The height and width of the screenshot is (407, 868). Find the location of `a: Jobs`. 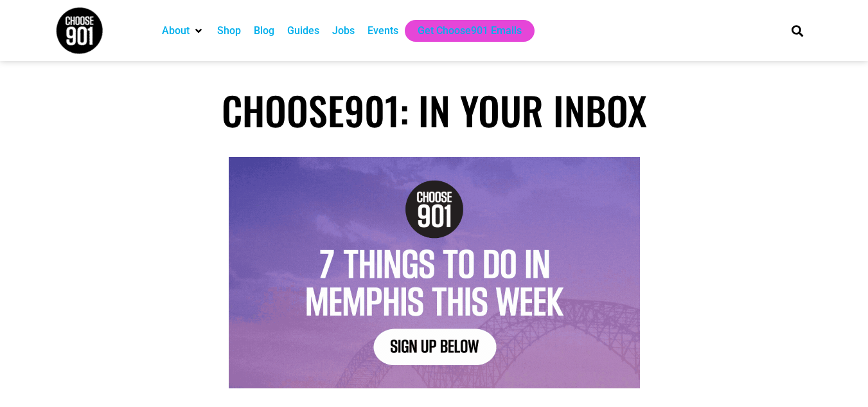

a: Jobs is located at coordinates (344, 31).